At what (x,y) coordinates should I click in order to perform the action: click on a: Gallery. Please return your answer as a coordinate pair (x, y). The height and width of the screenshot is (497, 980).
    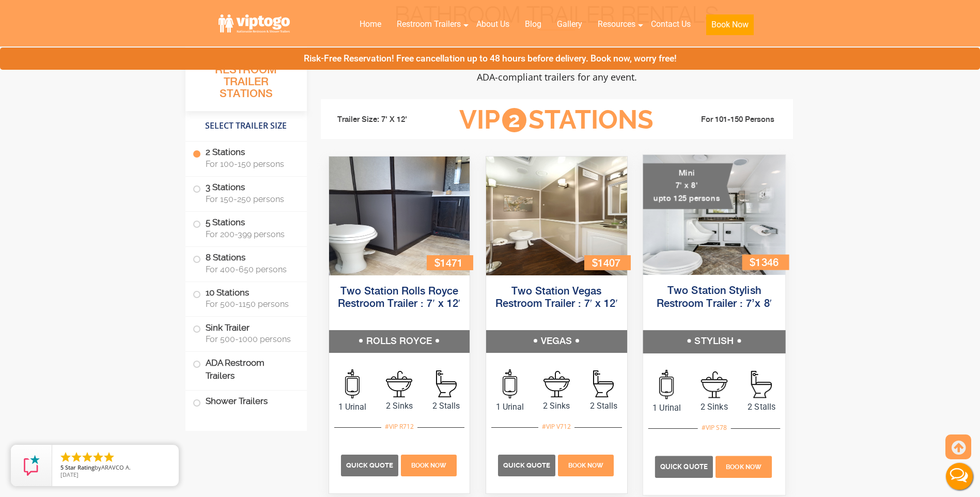
    Looking at the image, I should click on (569, 24).